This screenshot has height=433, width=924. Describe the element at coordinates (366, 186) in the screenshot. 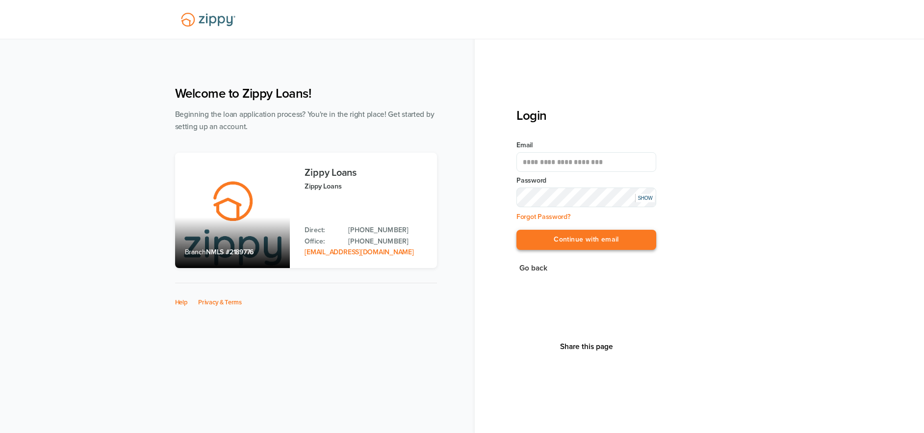

I see `p: Zippy Loans` at that location.